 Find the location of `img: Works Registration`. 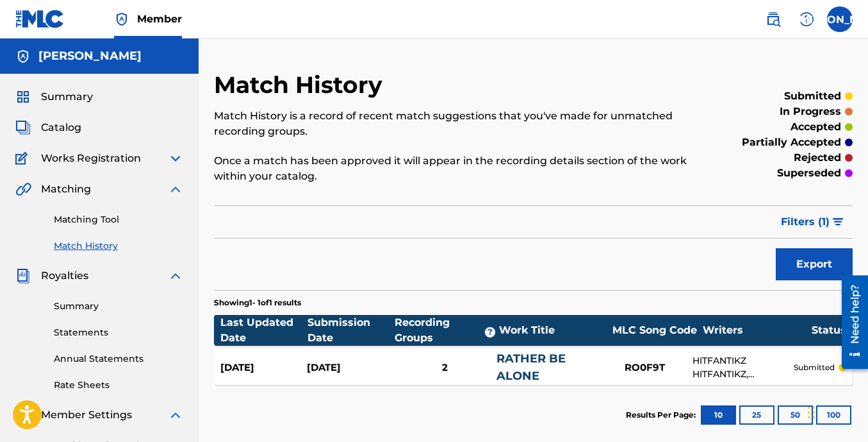

img: Works Registration is located at coordinates (24, 158).